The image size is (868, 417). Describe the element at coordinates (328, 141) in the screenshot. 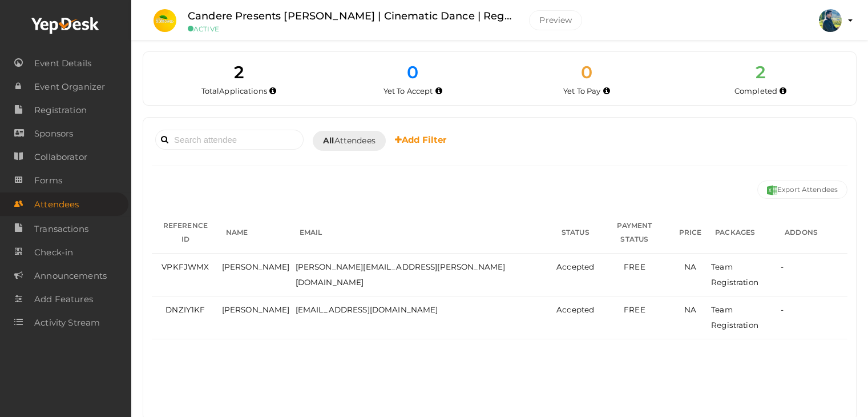

I see `b: All` at that location.